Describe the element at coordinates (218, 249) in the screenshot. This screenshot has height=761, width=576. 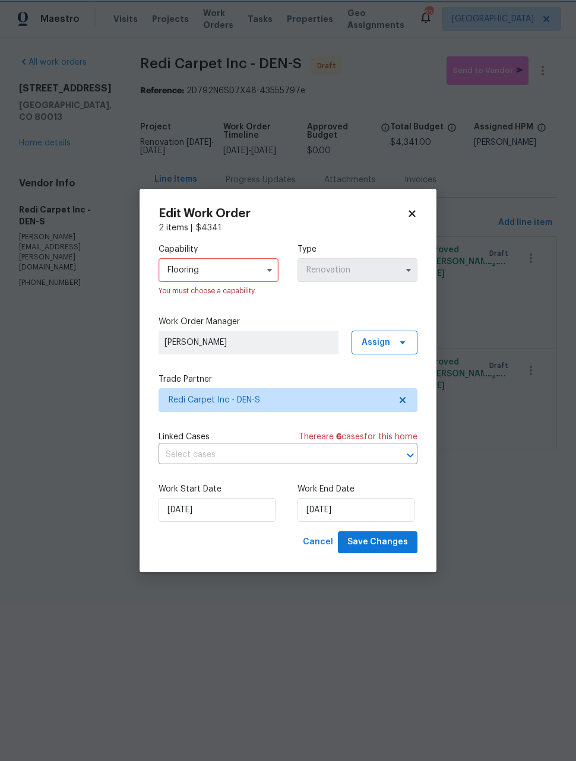
I see `label: Capability` at that location.